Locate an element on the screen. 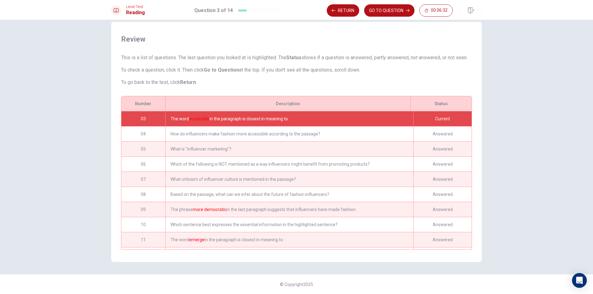  p: This is a list of questions. The last question you looked at is highlighted. The shows if a quest... is located at coordinates (296, 58).